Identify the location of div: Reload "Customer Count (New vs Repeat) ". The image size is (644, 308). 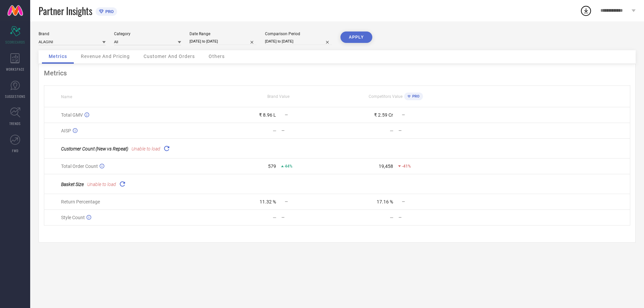
(167, 148).